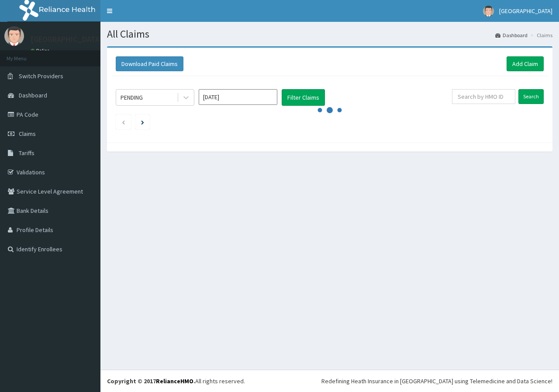 The width and height of the screenshot is (559, 392). Describe the element at coordinates (238, 97) in the screenshot. I see `input: Select Month and Year` at that location.